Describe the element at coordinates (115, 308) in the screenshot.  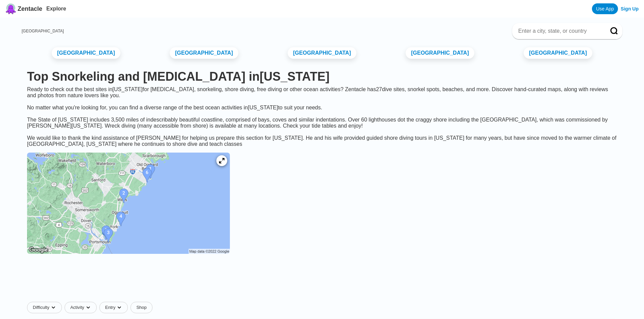
I see `button: Entrydropdown caret` at that location.